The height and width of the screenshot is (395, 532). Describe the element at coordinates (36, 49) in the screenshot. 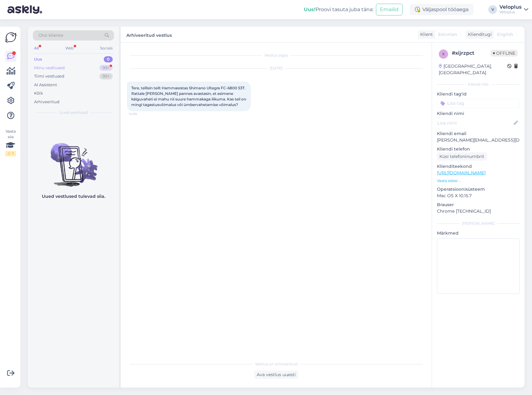

I see `div: All` at that location.